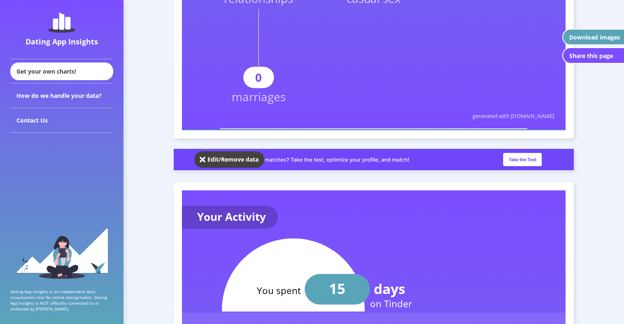  Describe the element at coordinates (233, 159) in the screenshot. I see `div: Edit/Remove data` at that location.